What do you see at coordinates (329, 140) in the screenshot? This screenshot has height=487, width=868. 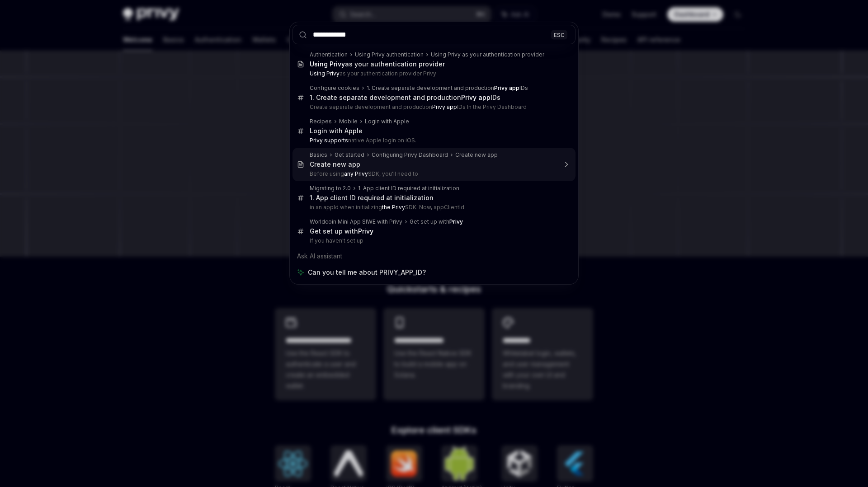 I see `b: Privy supports` at bounding box center [329, 140].